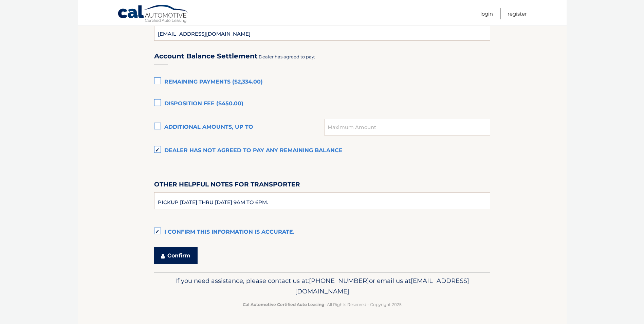 This screenshot has width=644, height=324. What do you see at coordinates (287, 56) in the screenshot?
I see `span: Dealer has agreed to pay:` at bounding box center [287, 56].